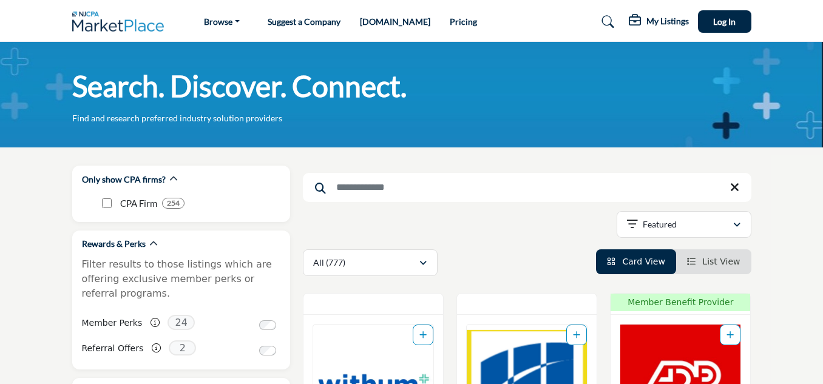  I want to click on h1: Search. Discover. Connect., so click(239, 86).